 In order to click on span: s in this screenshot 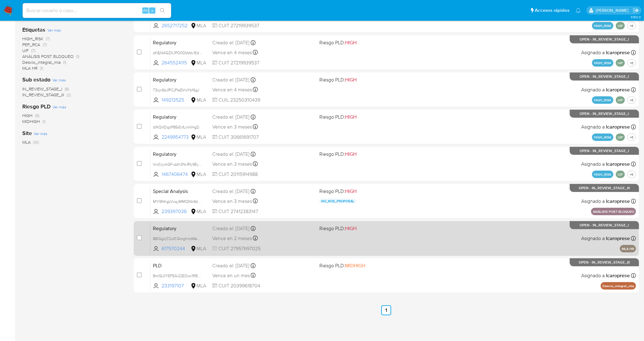, I will do `click(152, 10)`.